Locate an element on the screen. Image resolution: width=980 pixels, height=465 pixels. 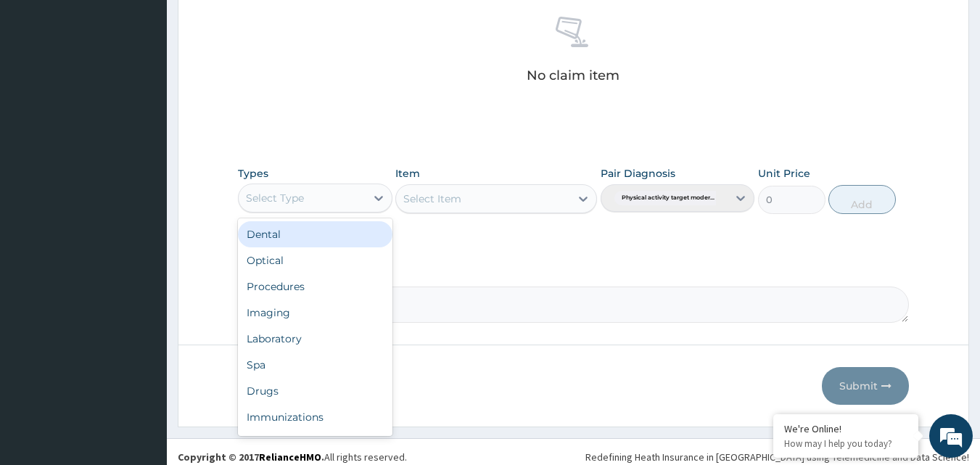
div: Drugs is located at coordinates (314, 391).